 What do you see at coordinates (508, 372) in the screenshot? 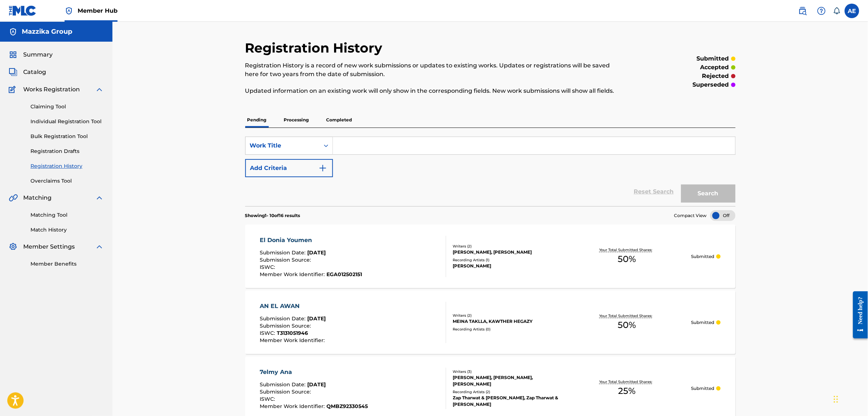
I see `div: Writers ( 3 )` at bounding box center [508, 372].